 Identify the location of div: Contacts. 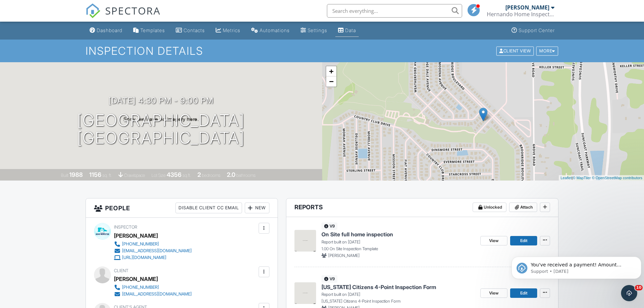
(194, 30).